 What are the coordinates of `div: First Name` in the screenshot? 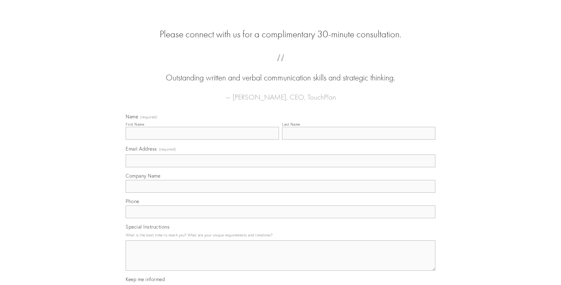 It's located at (135, 124).